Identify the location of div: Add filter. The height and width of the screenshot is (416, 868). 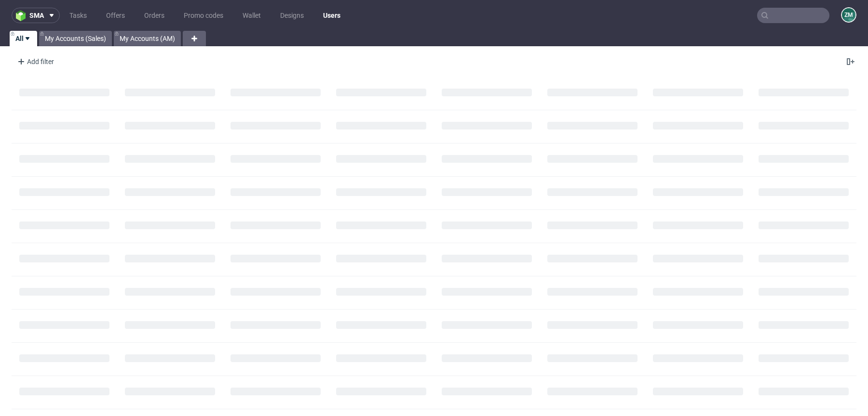
(35, 62).